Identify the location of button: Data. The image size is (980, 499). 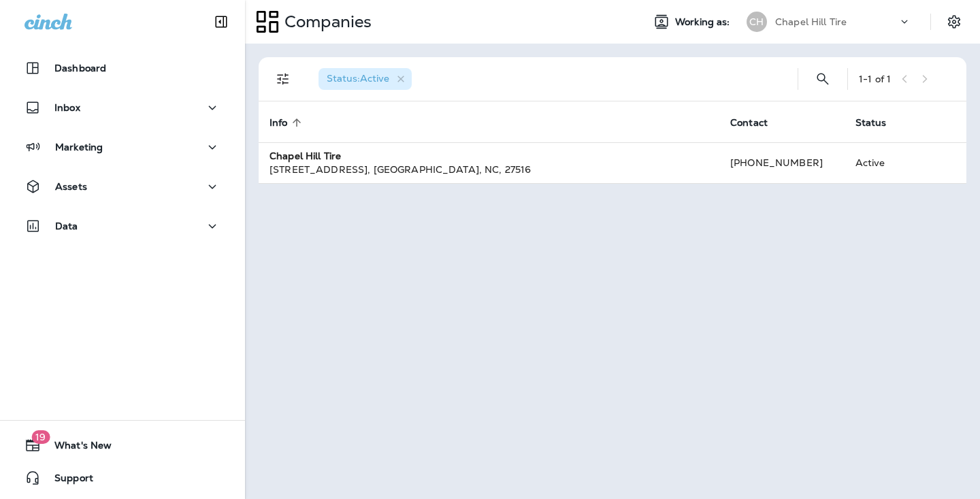
(122, 226).